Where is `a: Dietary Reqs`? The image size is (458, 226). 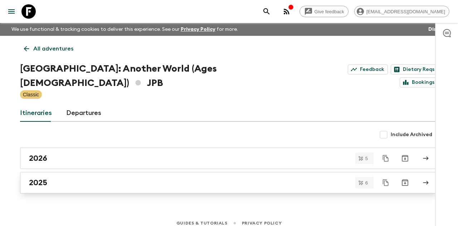
a: Dietary Reqs is located at coordinates (414, 69).